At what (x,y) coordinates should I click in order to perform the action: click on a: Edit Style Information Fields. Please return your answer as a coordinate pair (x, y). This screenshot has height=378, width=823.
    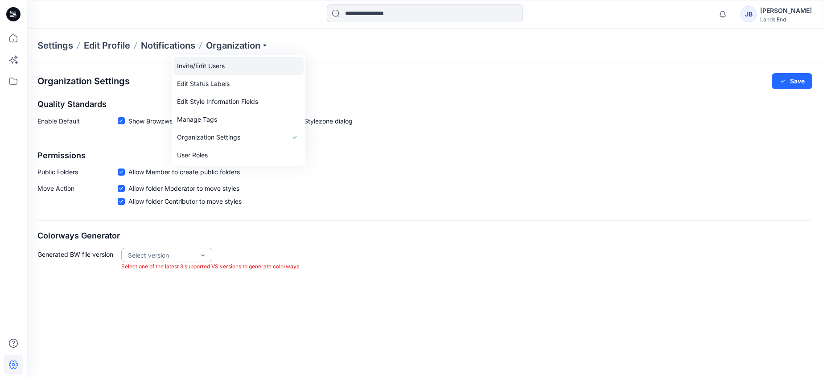
    Looking at the image, I should click on (238, 102).